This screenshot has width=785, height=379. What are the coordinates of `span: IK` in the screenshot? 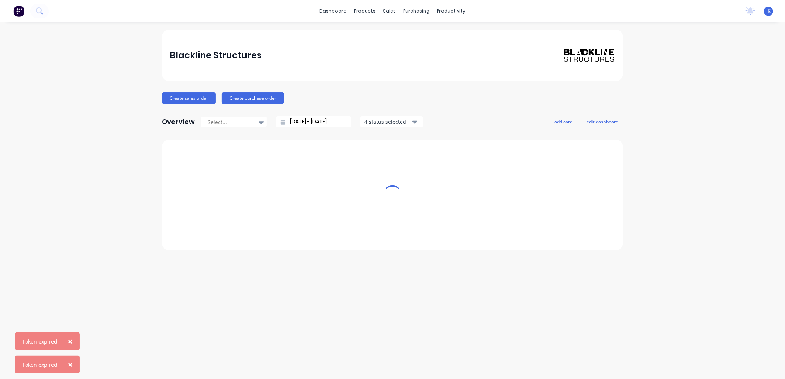 It's located at (768, 11).